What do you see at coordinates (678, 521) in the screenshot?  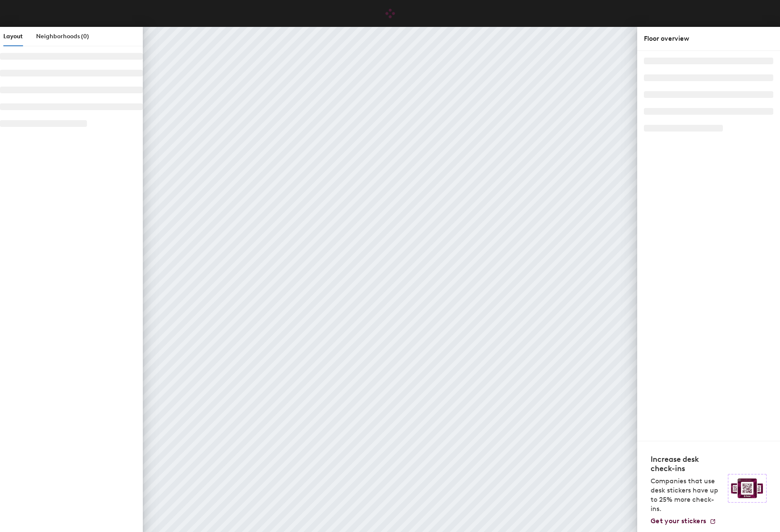 I see `span: Get your stickers` at bounding box center [678, 521].